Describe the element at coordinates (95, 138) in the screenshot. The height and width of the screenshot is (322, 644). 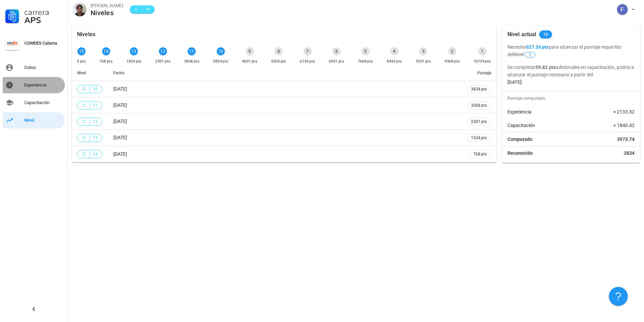
I see `span: 13` at that location.